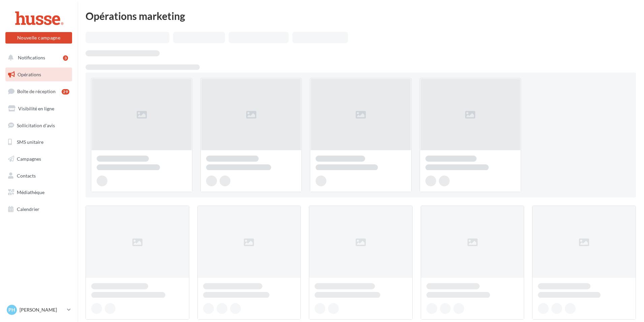  Describe the element at coordinates (39, 176) in the screenshot. I see `a: Contacts` at that location.